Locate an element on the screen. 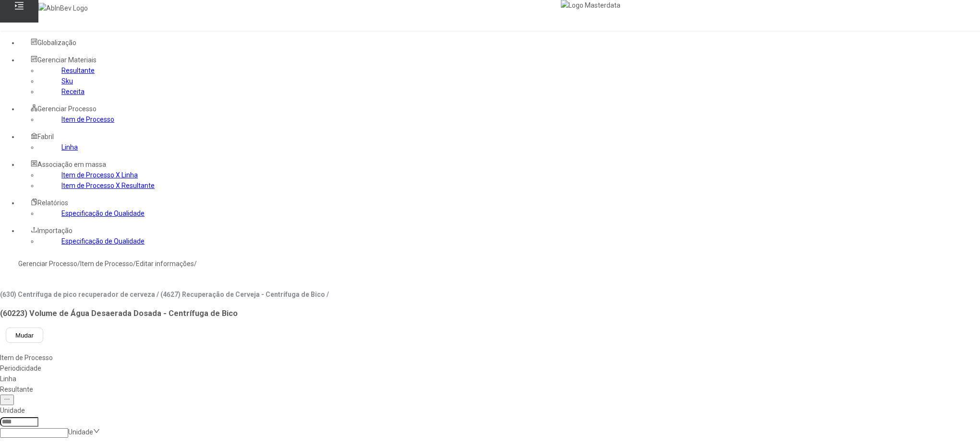 The height and width of the screenshot is (444, 980). span: Relatórios is located at coordinates (52, 203).